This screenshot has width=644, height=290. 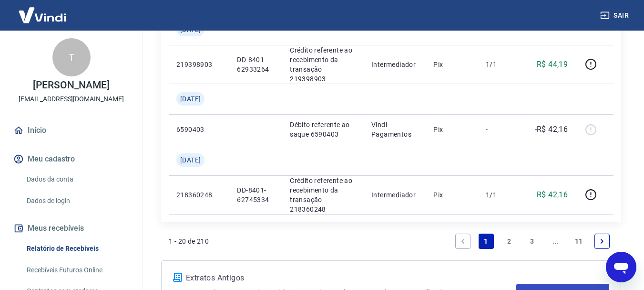 What do you see at coordinates (602, 241) in the screenshot?
I see `a: Next page` at bounding box center [602, 241].